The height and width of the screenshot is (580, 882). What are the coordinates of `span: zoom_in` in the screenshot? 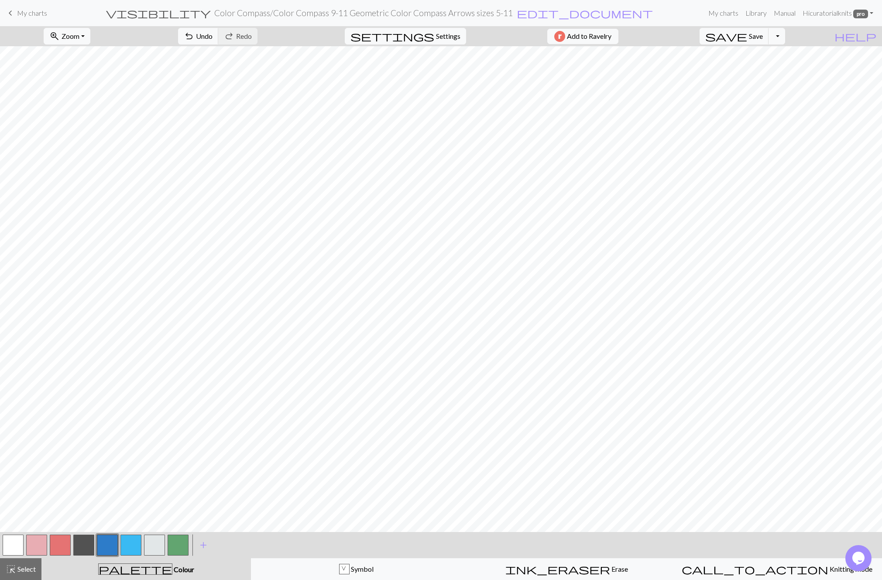 It's located at (55, 36).